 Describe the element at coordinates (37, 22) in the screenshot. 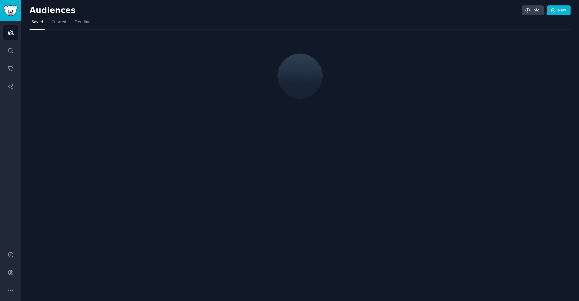

I see `span: Saved` at that location.